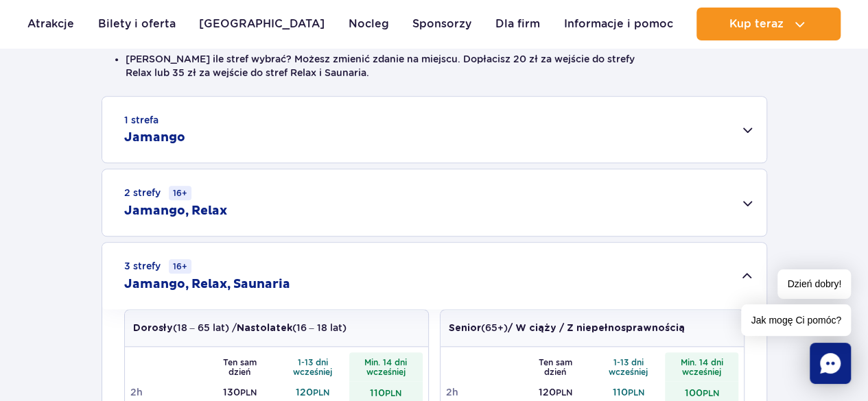 Image resolution: width=868 pixels, height=401 pixels. What do you see at coordinates (157, 266) in the screenshot?
I see `small: 3 strefy` at bounding box center [157, 266].